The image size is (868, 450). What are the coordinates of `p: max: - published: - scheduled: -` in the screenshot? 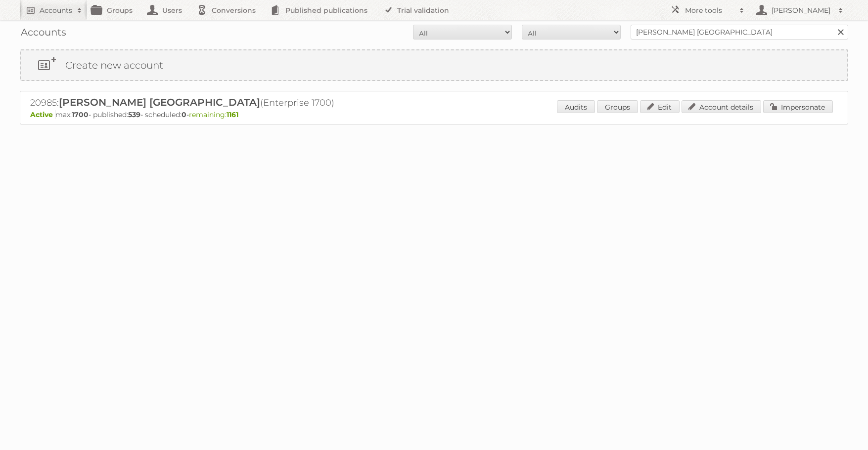 It's located at (434, 115).